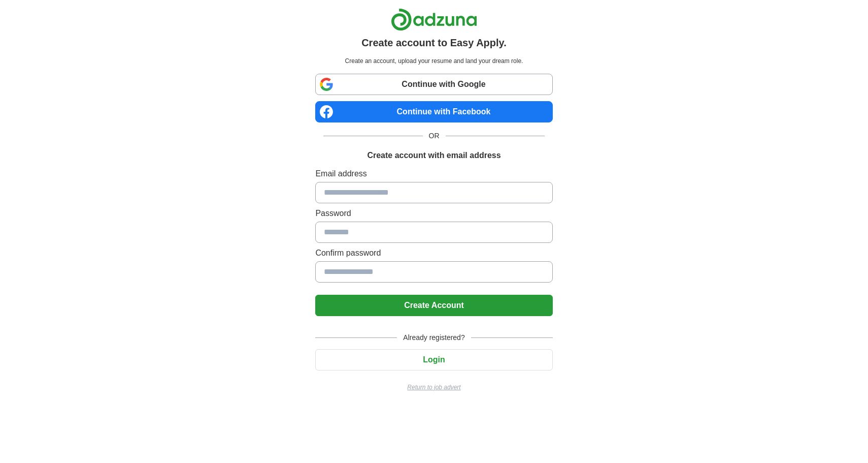 The height and width of the screenshot is (463, 868). Describe the element at coordinates (433, 85) in the screenshot. I see `a: Continue with Google` at that location.